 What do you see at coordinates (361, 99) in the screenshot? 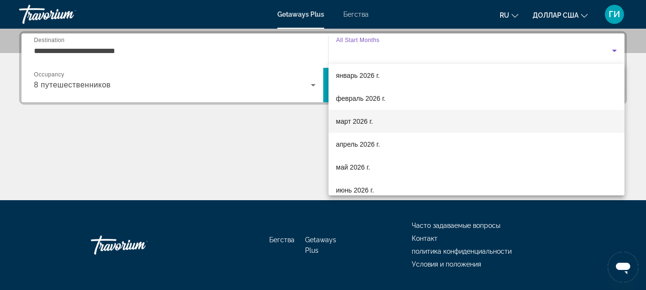
I see `font: февраль 2026 г.` at bounding box center [361, 99].